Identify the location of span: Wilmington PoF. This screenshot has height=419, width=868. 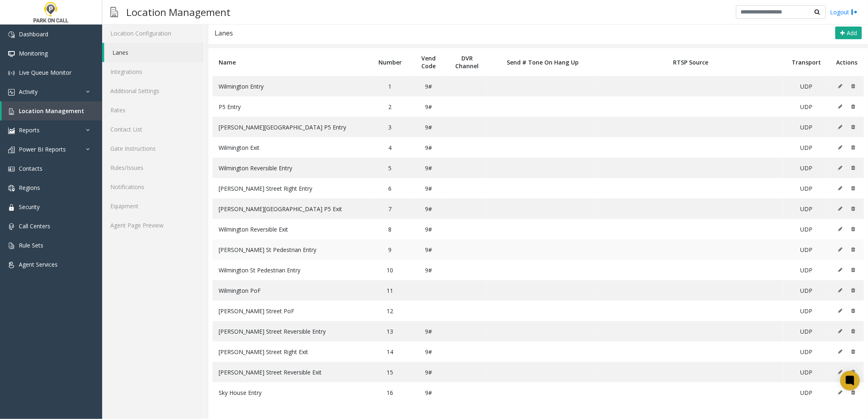
(239, 290).